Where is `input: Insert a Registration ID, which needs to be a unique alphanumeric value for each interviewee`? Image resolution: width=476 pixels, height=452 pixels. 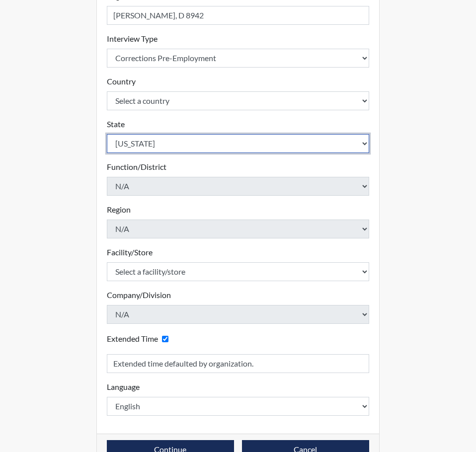 input: Insert a Registration ID, which needs to be a unique alphanumeric value for each interviewee is located at coordinates (238, 15).